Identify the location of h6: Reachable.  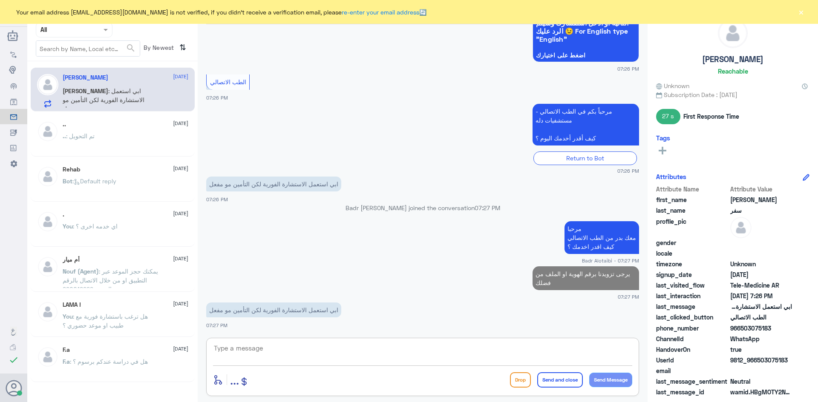
(733, 71).